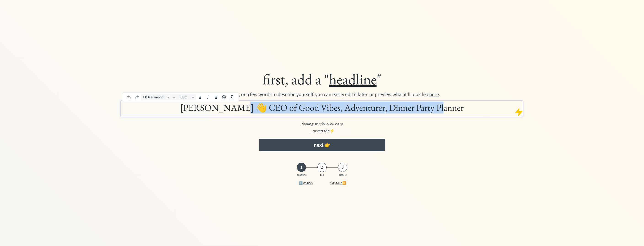 This screenshot has width=644, height=246. What do you see at coordinates (338, 183) in the screenshot?
I see `button: skip tour ⏩` at bounding box center [338, 183].